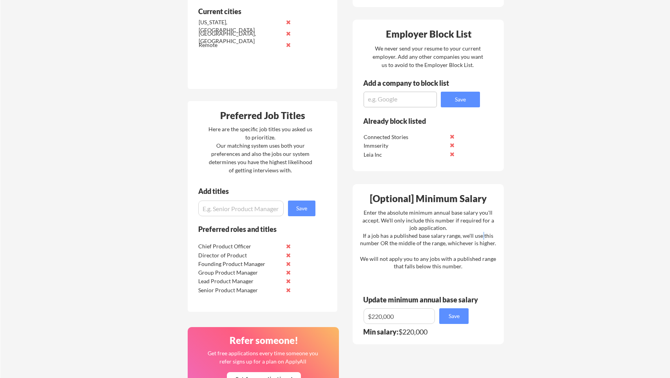 This screenshot has width=670, height=378. Describe the element at coordinates (412, 83) in the screenshot. I see `div: Add a company to block list` at that location.